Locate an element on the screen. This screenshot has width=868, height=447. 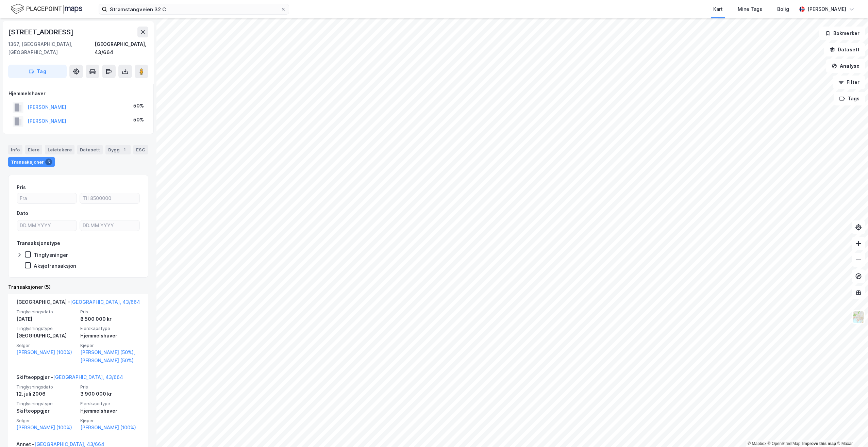
div: Transaksjoner (5) is located at coordinates (78, 287).